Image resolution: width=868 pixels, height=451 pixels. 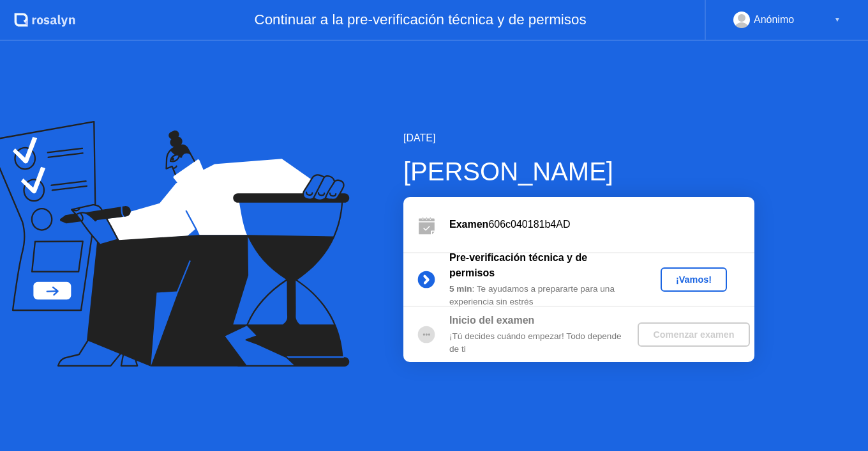 I want to click on div: : Te ayudamos a prepararte para una experiencia sin estrés, so click(x=541, y=295).